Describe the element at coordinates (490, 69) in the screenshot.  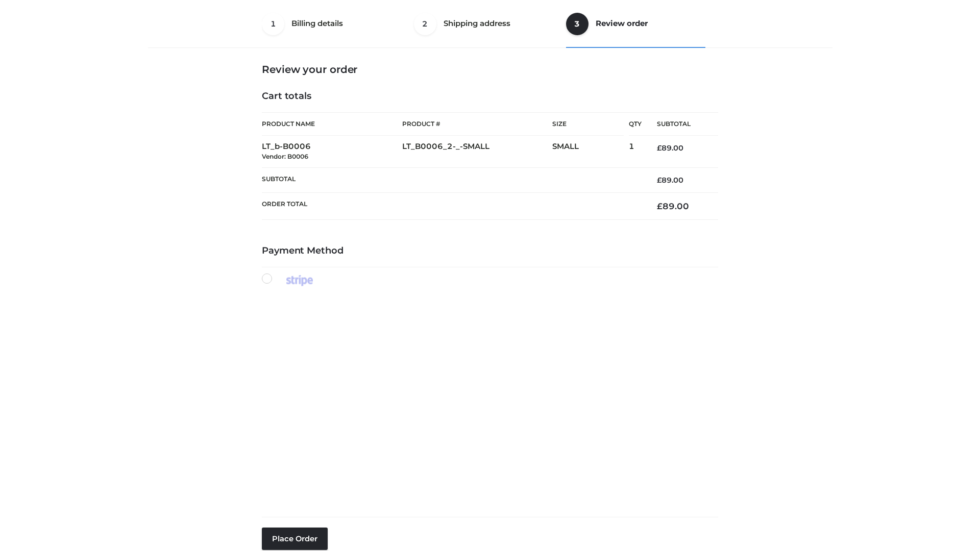
I see `h3: Review your order` at that location.